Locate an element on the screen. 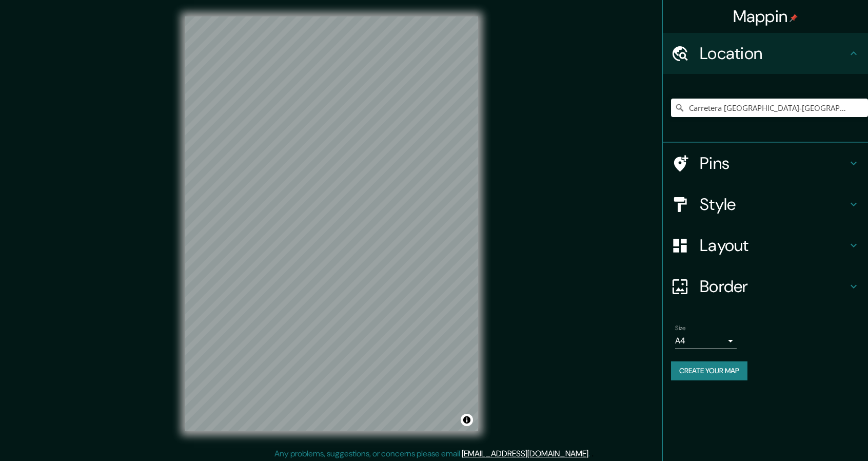  canvas: Map is located at coordinates (332, 224).